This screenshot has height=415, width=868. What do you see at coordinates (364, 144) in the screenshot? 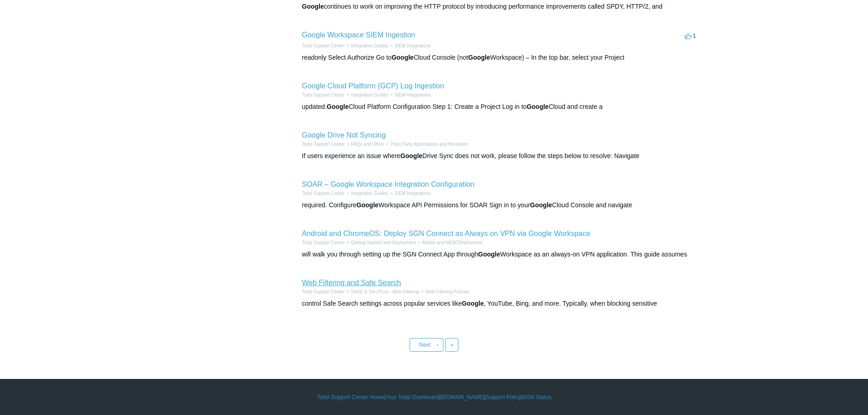
I see `li: FAQs and Other` at bounding box center [364, 144].